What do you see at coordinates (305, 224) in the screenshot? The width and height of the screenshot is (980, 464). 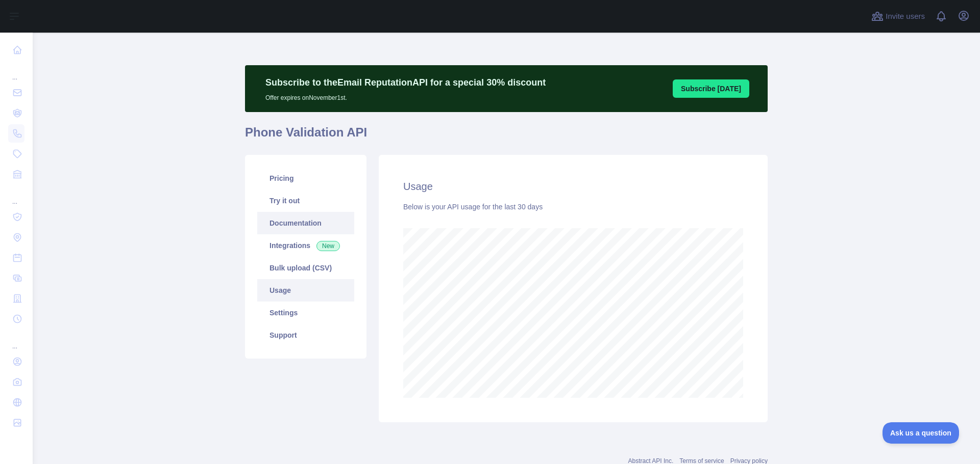 I see `a: Documentation` at bounding box center [305, 224].